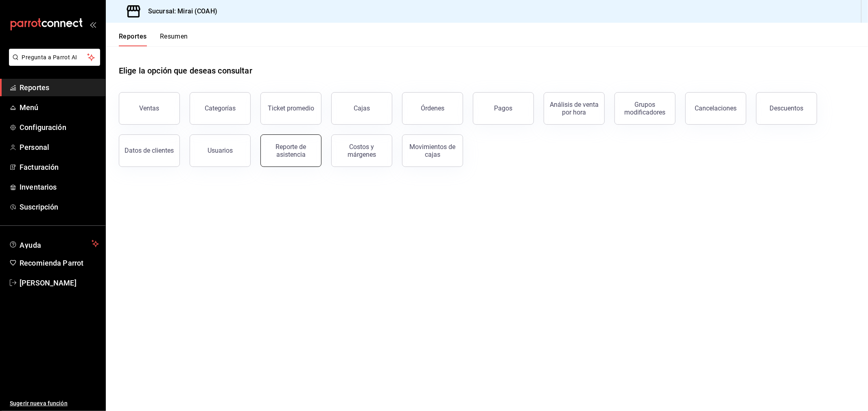  What do you see at coordinates (59, 127) in the screenshot?
I see `span: Configuración` at bounding box center [59, 127].